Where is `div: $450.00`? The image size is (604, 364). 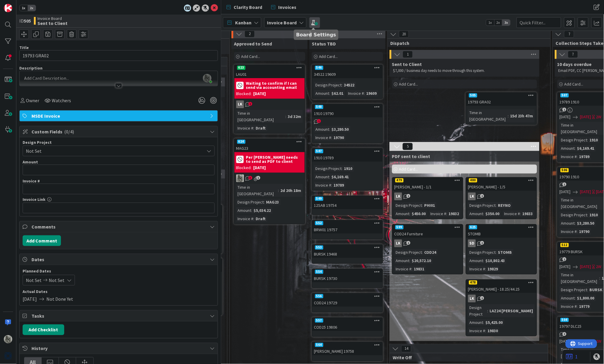 div: $450.00 is located at coordinates (419, 214).